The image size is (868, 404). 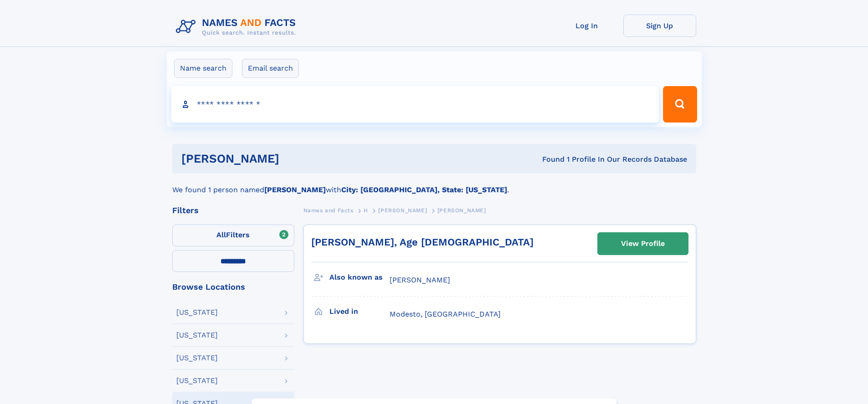 I want to click on span: H, so click(x=366, y=210).